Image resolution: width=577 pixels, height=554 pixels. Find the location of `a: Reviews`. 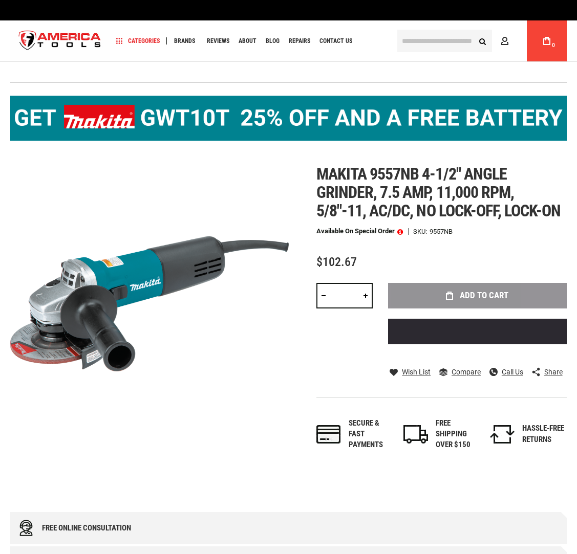

a: Reviews is located at coordinates (218, 41).